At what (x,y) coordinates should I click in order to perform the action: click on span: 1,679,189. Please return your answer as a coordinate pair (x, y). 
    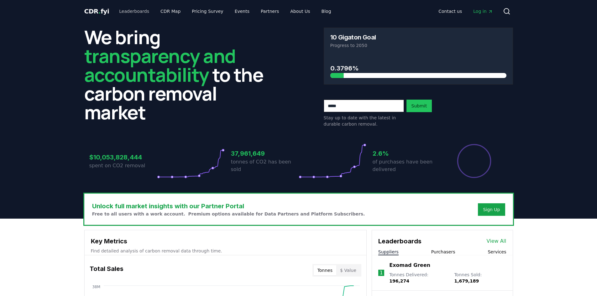
    Looking at the image, I should click on (467, 281).